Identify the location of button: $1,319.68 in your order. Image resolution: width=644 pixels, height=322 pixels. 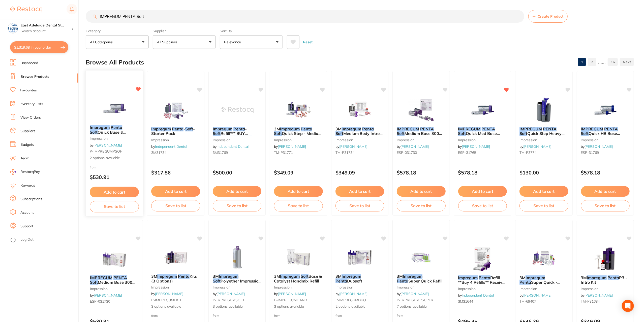
(39, 47).